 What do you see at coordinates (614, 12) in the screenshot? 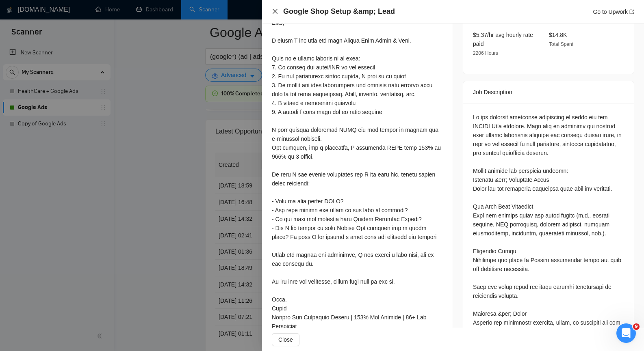
I see `a: Go to Upworkexport` at bounding box center [614, 12].